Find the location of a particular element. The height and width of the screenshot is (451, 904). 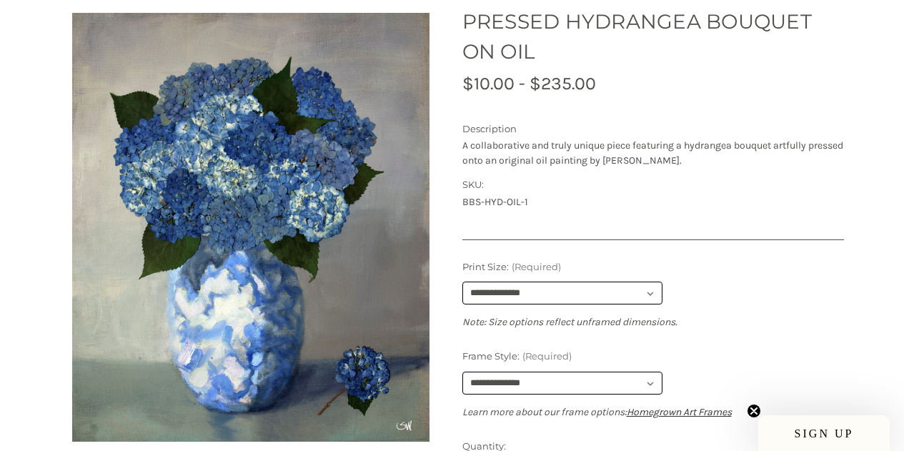

p: Learn more about our frame options: is located at coordinates (653, 412).